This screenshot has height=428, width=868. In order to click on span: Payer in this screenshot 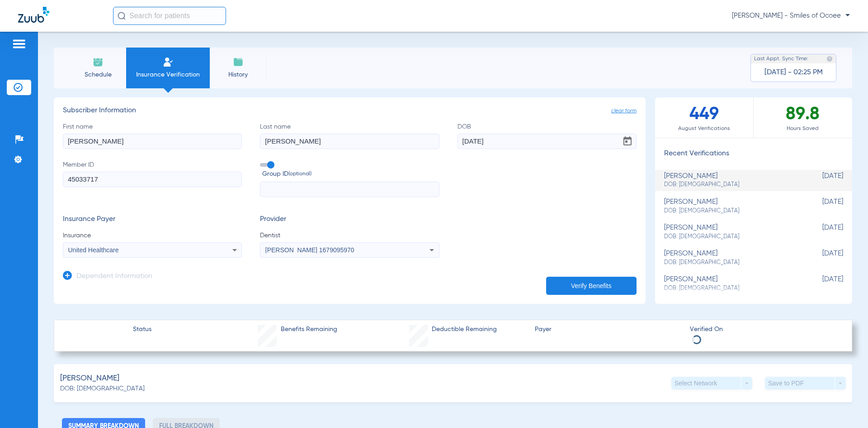, I will do `click(609, 329)`.